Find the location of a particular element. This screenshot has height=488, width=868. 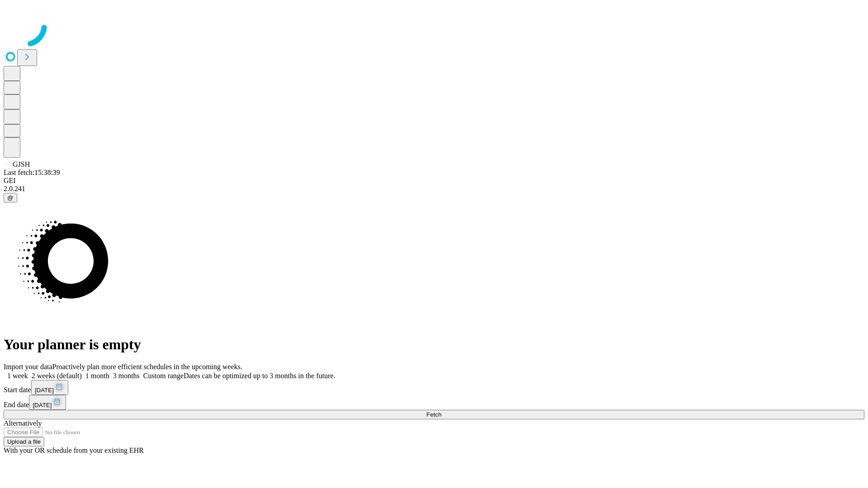

div: 2.0.241 is located at coordinates (434, 189).